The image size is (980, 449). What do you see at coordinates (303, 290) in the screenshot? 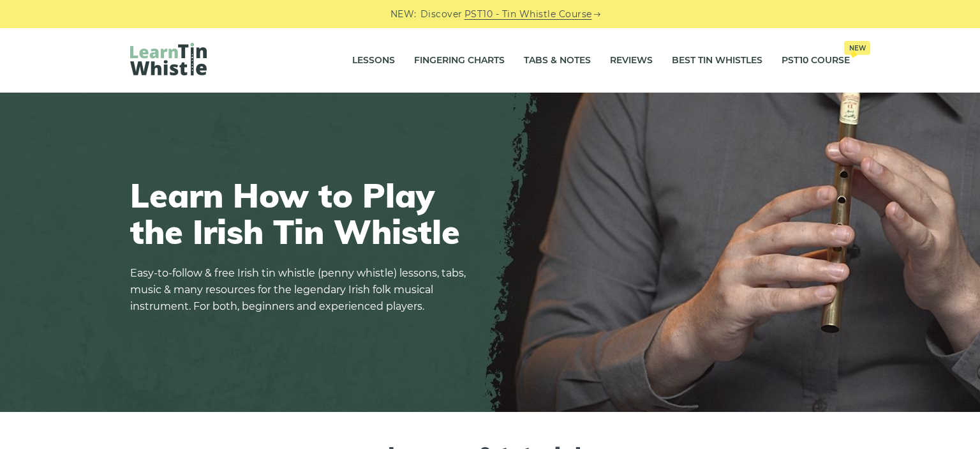
I see `p: Easy-to-follow & free Irish tin whistle (penny whistle) lessons, tabs, music & many resources for...` at bounding box center [303, 290].